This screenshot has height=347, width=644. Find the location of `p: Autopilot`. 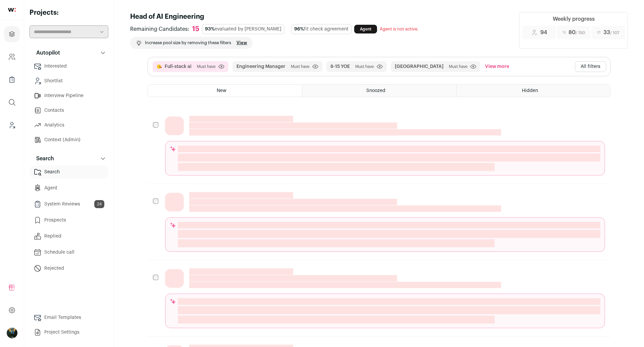

p: Autopilot is located at coordinates (46, 53).